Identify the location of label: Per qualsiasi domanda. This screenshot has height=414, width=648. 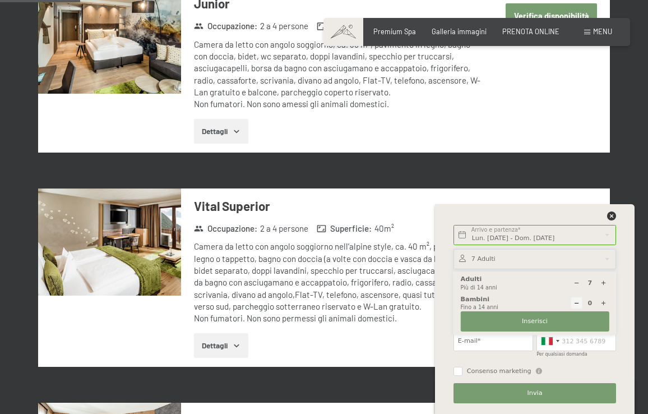
(561, 354).